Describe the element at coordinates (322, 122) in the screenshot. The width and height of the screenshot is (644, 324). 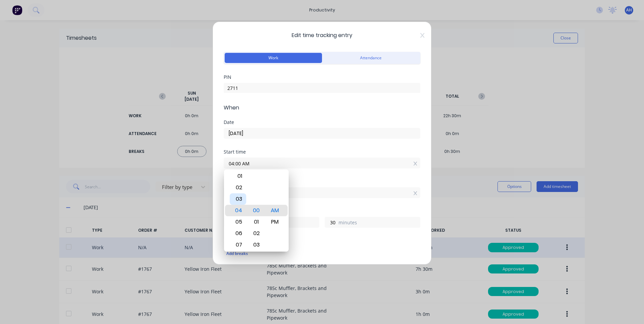
I see `div: Date` at that location.